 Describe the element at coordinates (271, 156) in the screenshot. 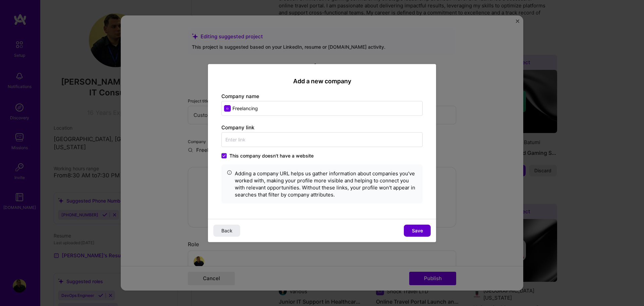

I see `span: This company doesn't have a website` at that location.